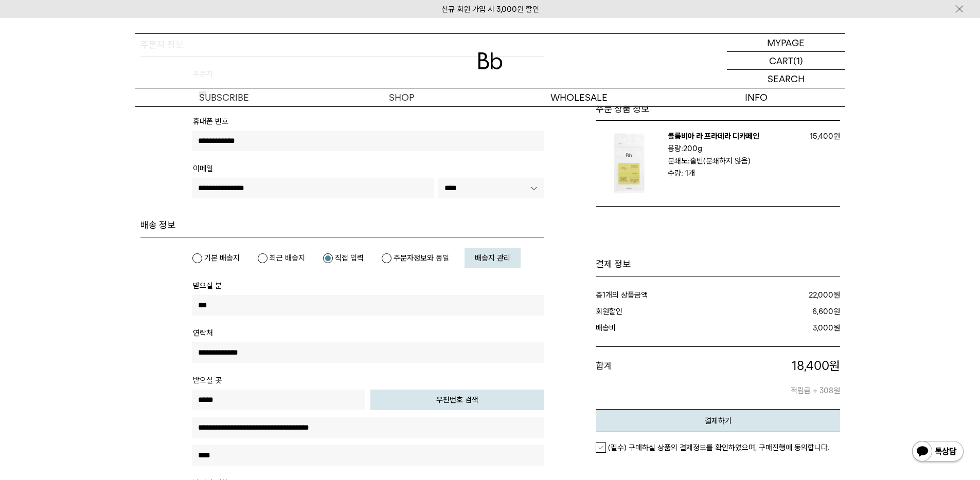 The width and height of the screenshot is (980, 480). I want to click on label: 주문자정보와 동일, so click(415, 258).